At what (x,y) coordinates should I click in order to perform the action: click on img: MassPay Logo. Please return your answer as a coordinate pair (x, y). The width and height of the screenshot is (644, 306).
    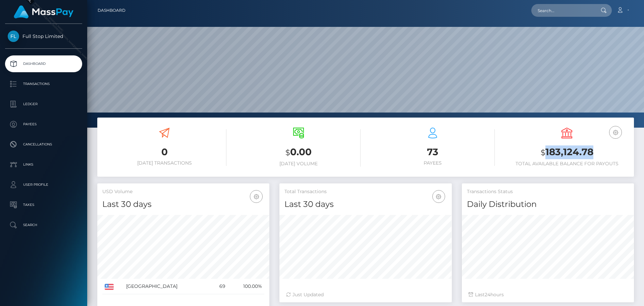
    Looking at the image, I should click on (44, 11).